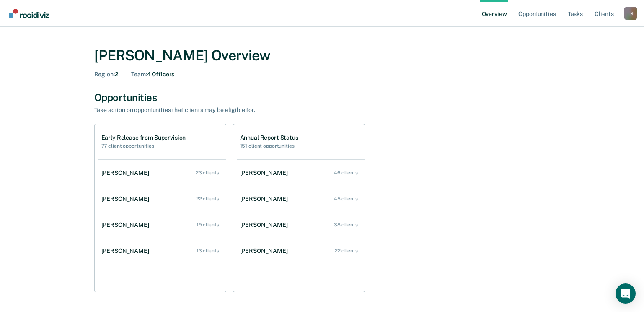 The height and width of the screenshot is (312, 644). I want to click on div: 46 clients, so click(346, 173).